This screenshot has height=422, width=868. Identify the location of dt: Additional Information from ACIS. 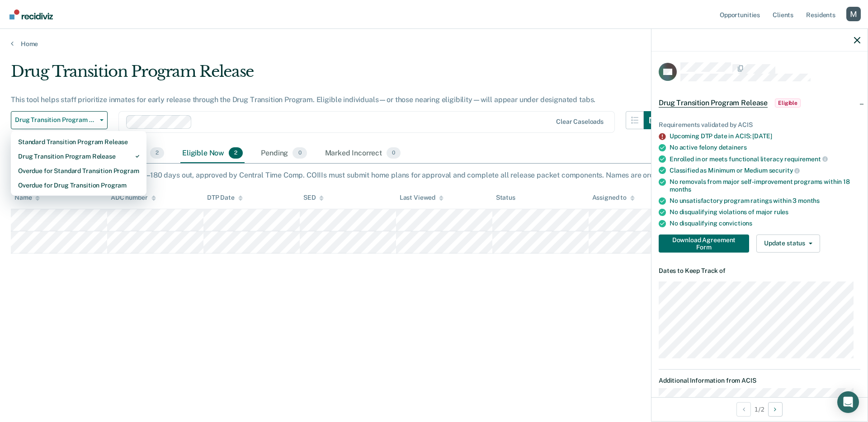
(759, 380).